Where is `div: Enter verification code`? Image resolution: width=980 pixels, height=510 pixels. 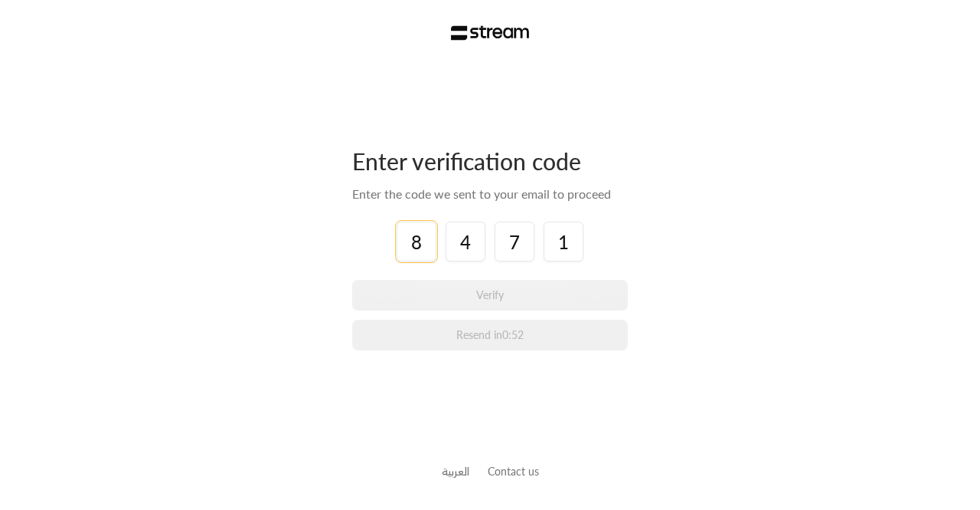 div: Enter verification code is located at coordinates (490, 161).